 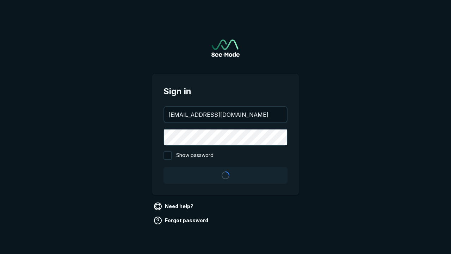 What do you see at coordinates (174, 206) in the screenshot?
I see `a: Need help?` at bounding box center [174, 206].